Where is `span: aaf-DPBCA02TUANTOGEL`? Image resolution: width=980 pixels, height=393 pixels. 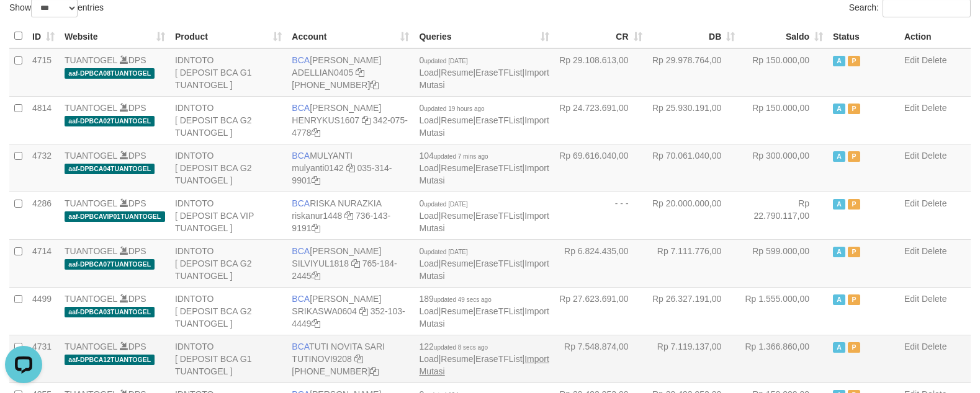
span: aaf-DPBCA02TUANTOGEL is located at coordinates (109, 121).